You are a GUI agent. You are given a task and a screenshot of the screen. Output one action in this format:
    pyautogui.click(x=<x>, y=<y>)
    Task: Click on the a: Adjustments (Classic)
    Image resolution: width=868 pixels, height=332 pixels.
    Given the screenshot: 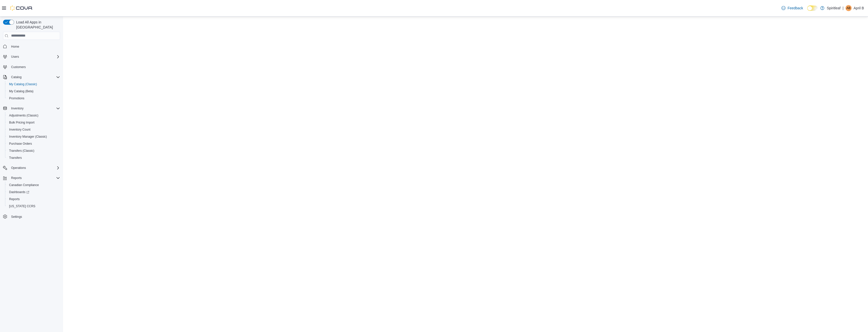 What is the action you would take?
    pyautogui.click(x=24, y=116)
    